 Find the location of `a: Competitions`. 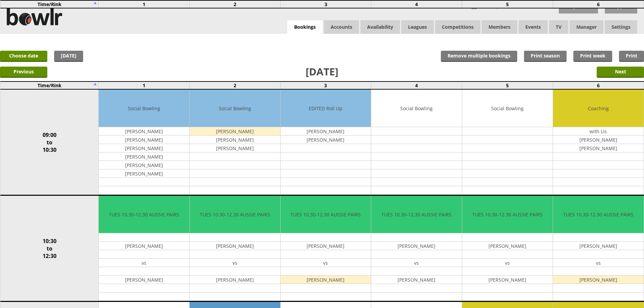

a: Competitions is located at coordinates (458, 27).